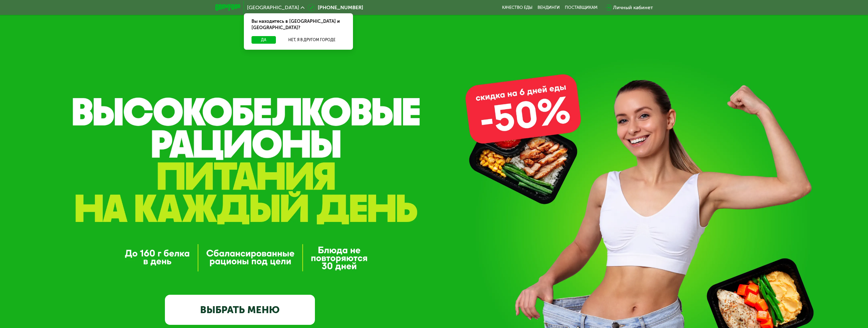  Describe the element at coordinates (548, 8) in the screenshot. I see `a: Вендинги` at that location.